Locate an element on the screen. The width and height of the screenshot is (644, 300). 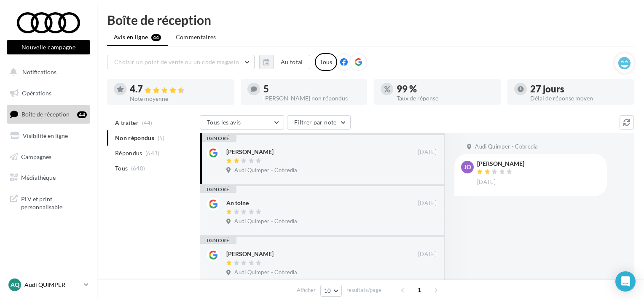
span: Opérations is located at coordinates (37, 92).